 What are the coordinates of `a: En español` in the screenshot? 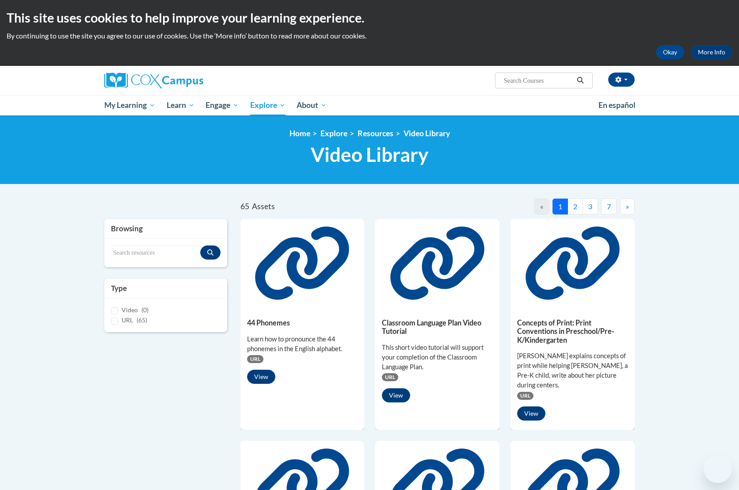 It's located at (617, 105).